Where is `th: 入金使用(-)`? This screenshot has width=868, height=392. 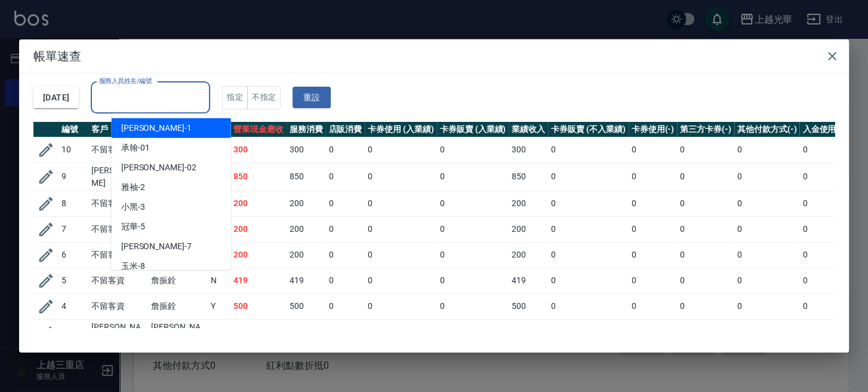 th: 入金使用(-) is located at coordinates (824, 130).